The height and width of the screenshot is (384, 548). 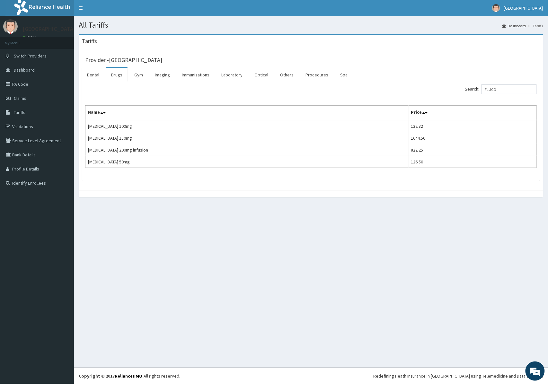 What do you see at coordinates (24, 70) in the screenshot?
I see `span: Dashboard` at bounding box center [24, 70].